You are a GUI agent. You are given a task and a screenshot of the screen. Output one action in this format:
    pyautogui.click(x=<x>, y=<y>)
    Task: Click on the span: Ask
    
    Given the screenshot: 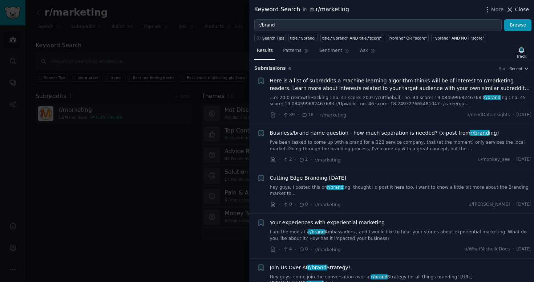 What is the action you would take?
    pyautogui.click(x=364, y=51)
    